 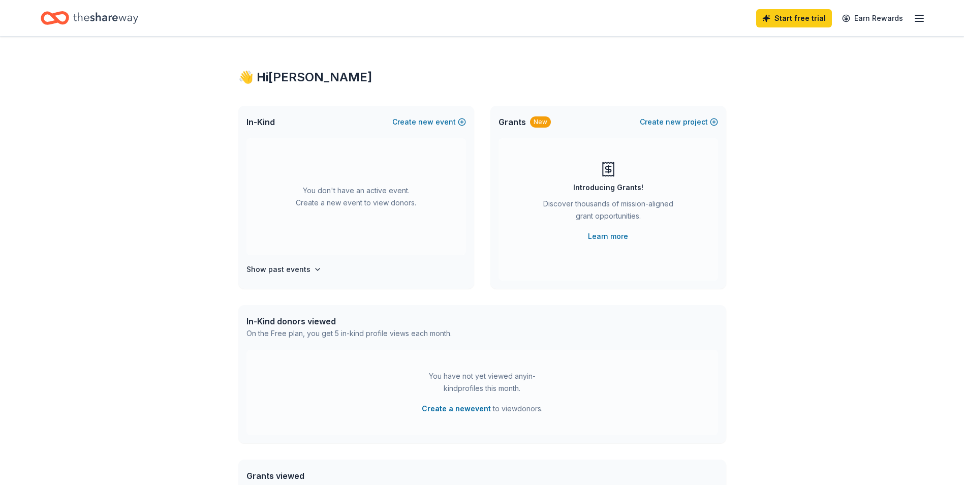 I want to click on div: Introducing Grants!, so click(x=609, y=188).